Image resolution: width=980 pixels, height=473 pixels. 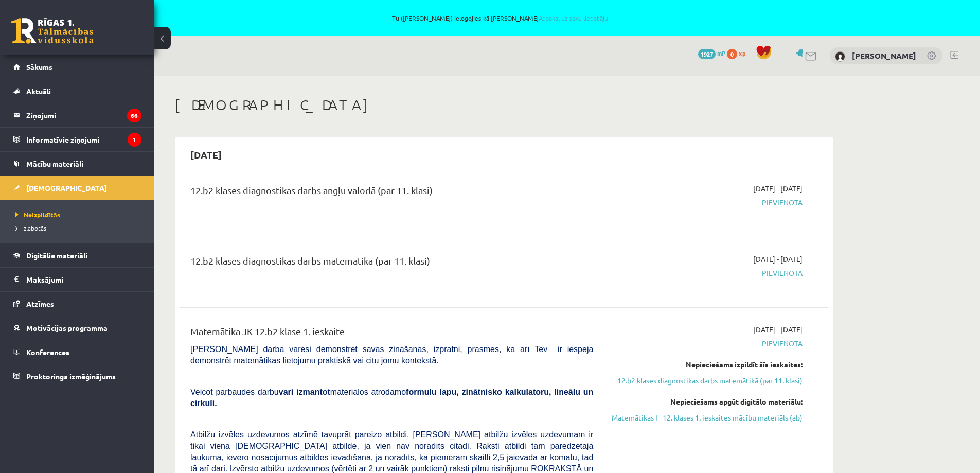 What do you see at coordinates (77, 139) in the screenshot?
I see `a: Informatīvie ziņojumi1` at bounding box center [77, 139].